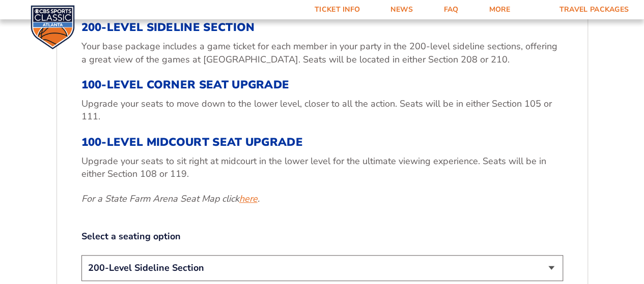  I want to click on p: Upgrade your seats to move down to the lower level, closer to all the action. Seats will be in ei..., so click(322, 111).